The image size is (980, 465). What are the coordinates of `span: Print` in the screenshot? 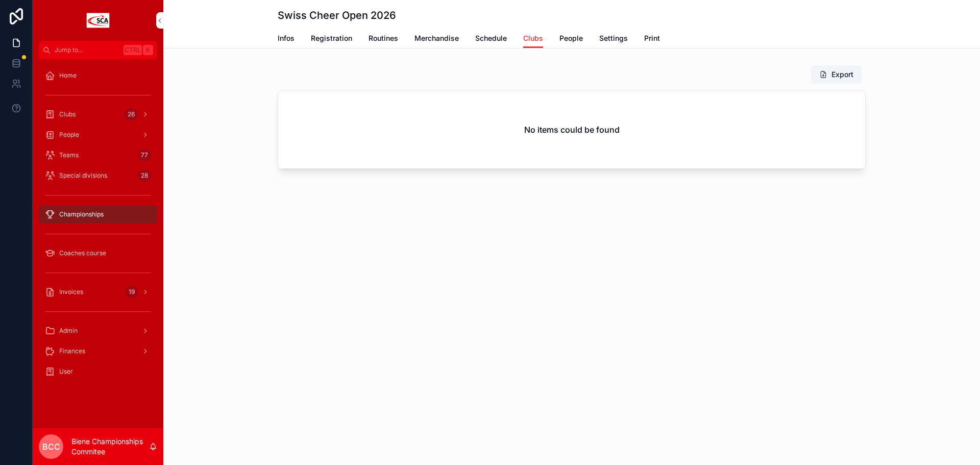 It's located at (652, 38).